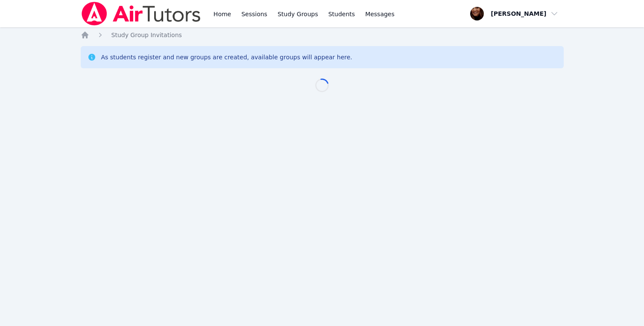  Describe the element at coordinates (379, 14) in the screenshot. I see `span: Messages` at that location.